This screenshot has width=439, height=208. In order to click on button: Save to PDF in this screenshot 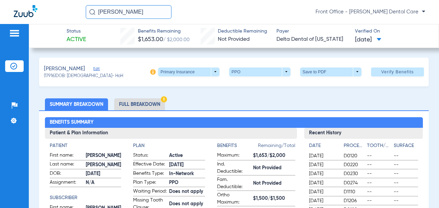, I will do `click(330, 72)`.